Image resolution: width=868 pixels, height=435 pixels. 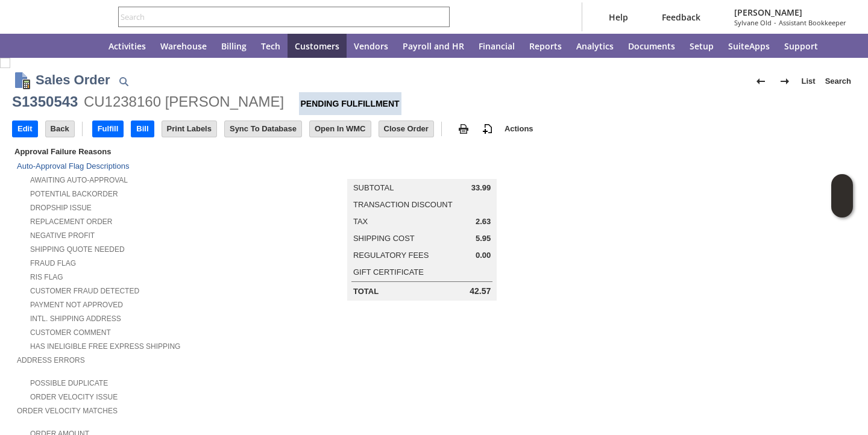 What do you see at coordinates (373, 188) in the screenshot?
I see `a: Subtotal` at bounding box center [373, 188].